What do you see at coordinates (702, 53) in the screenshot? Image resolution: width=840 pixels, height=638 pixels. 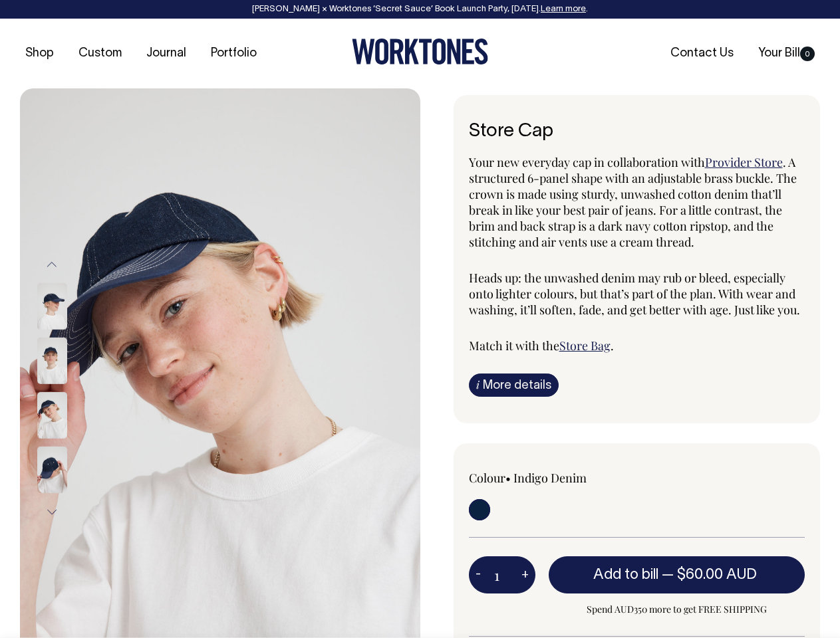 I see `a: Contact Us` at bounding box center [702, 53].